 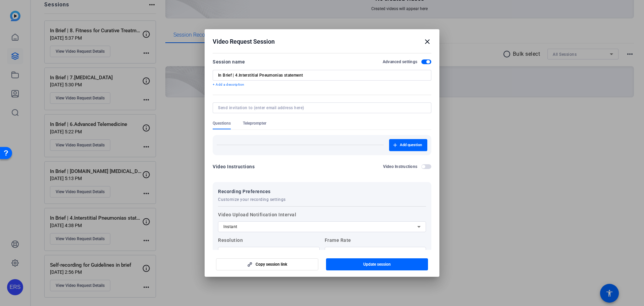 What do you see at coordinates (272, 264) in the screenshot?
I see `span: Copy session link` at bounding box center [272, 264].